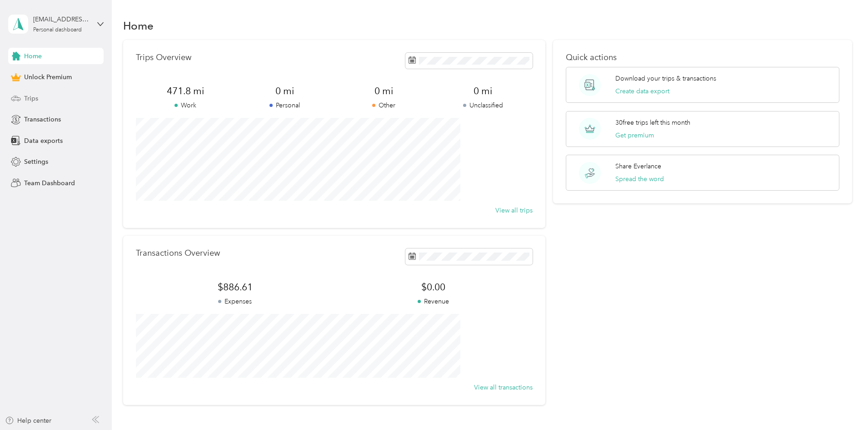 This screenshot has width=868, height=430. Describe the element at coordinates (666, 79) in the screenshot. I see `p: Download your trips & transactions` at that location.